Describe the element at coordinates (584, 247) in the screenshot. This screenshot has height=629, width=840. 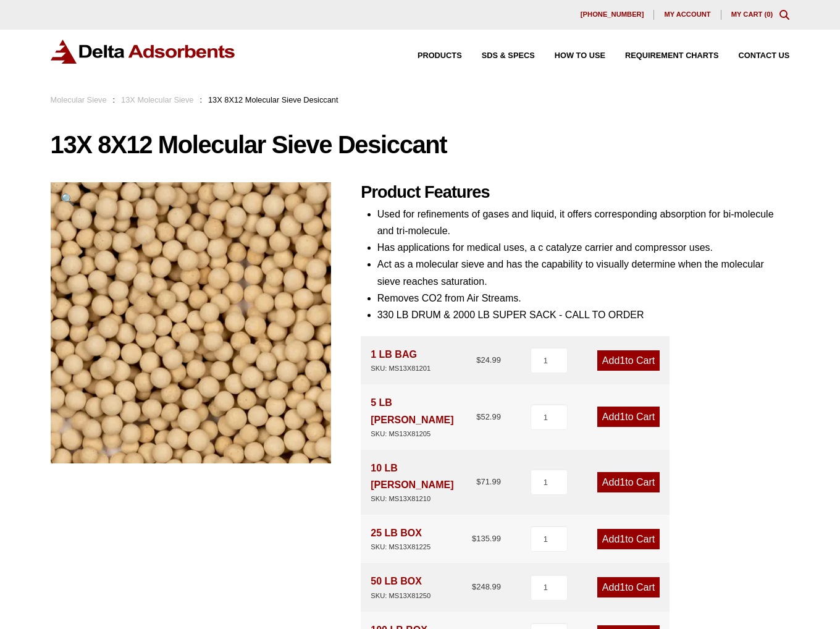
I see `li: Has applications for medical uses, a c catalyze carrier and compressor uses.` at that location.